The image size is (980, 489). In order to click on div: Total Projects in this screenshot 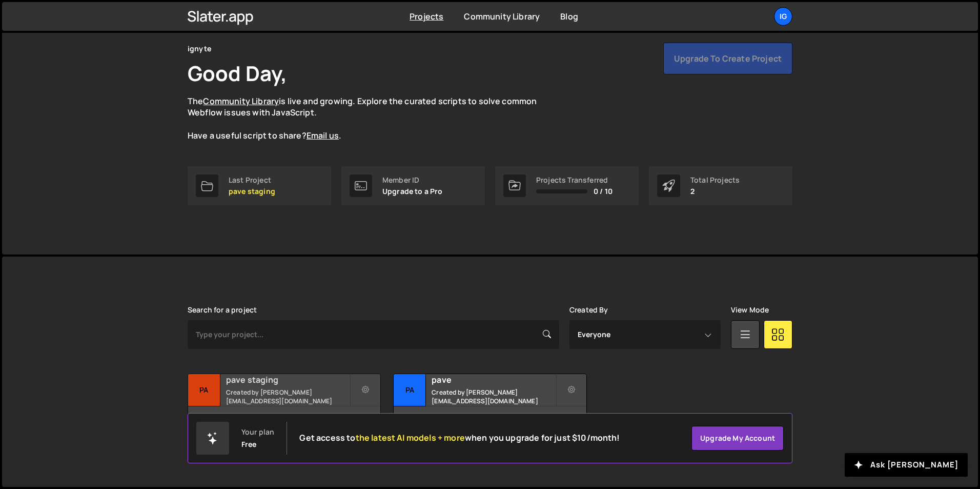, I will do `click(715, 180)`.